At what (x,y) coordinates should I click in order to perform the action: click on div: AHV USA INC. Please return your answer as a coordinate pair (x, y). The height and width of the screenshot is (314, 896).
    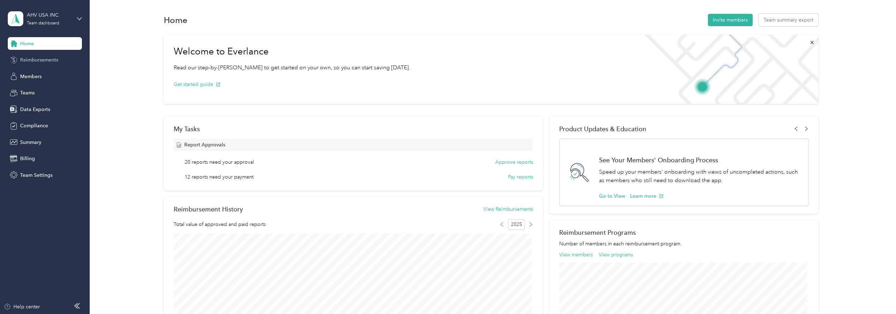
    Looking at the image, I should click on (49, 15).